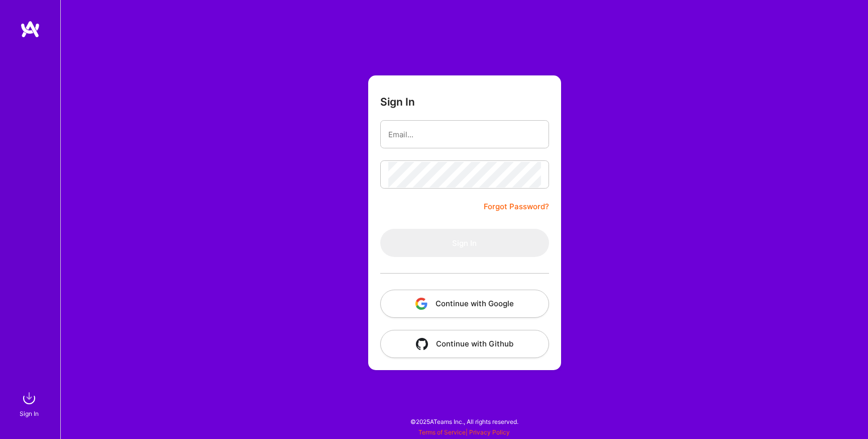  I want to click on a: Forgot Password?, so click(516, 207).